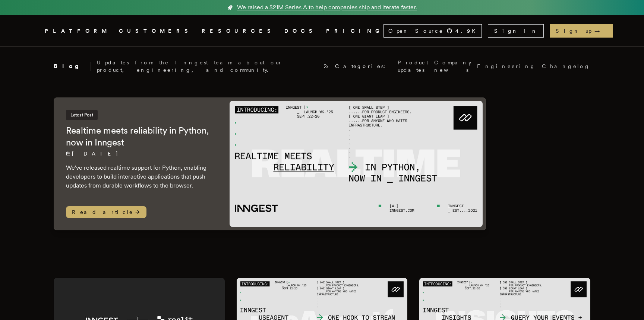  Describe the element at coordinates (239, 31) in the screenshot. I see `button: RESOURCES` at that location.